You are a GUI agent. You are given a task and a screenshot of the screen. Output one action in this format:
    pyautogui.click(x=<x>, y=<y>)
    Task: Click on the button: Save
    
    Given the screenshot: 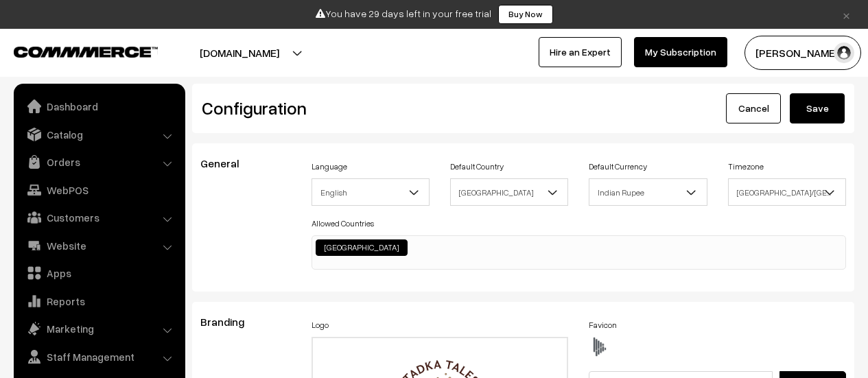 What is the action you would take?
    pyautogui.click(x=818, y=109)
    